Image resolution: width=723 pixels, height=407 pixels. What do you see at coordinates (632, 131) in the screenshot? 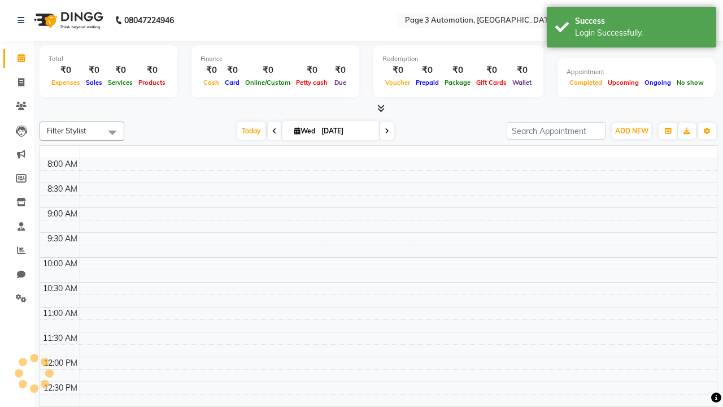
I see `button: ADD NEW` at bounding box center [632, 131].